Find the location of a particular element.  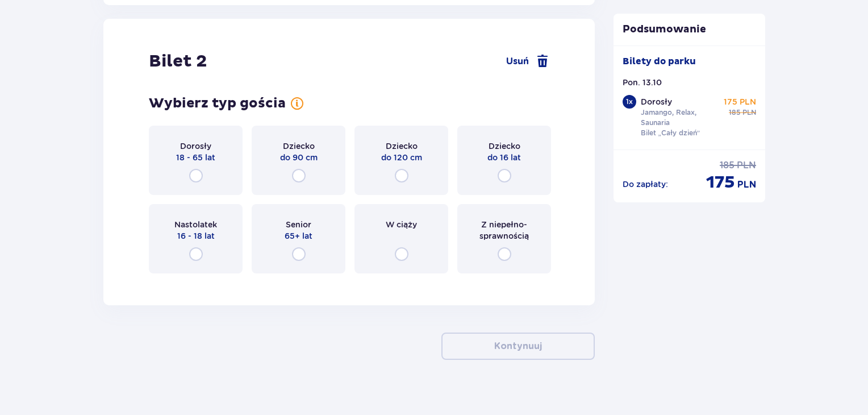

p: Pon. 13.10 is located at coordinates (642, 82).